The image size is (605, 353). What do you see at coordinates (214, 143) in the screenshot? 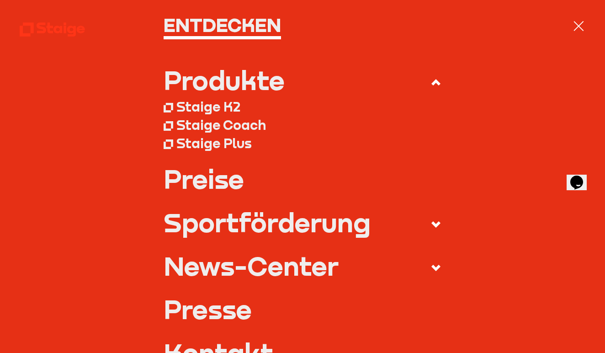
I see `div: Staige Plus` at bounding box center [214, 143].